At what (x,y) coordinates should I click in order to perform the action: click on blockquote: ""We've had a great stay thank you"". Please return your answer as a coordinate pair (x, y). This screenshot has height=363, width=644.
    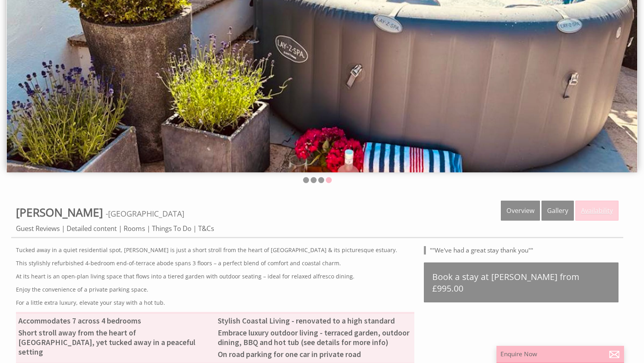
    Looking at the image, I should click on (521, 250).